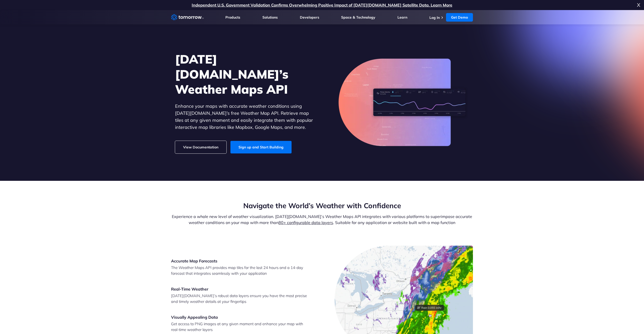 Image resolution: width=644 pixels, height=334 pixels. What do you see at coordinates (261, 147) in the screenshot?
I see `a: Sign up and Start Building` at bounding box center [261, 147].